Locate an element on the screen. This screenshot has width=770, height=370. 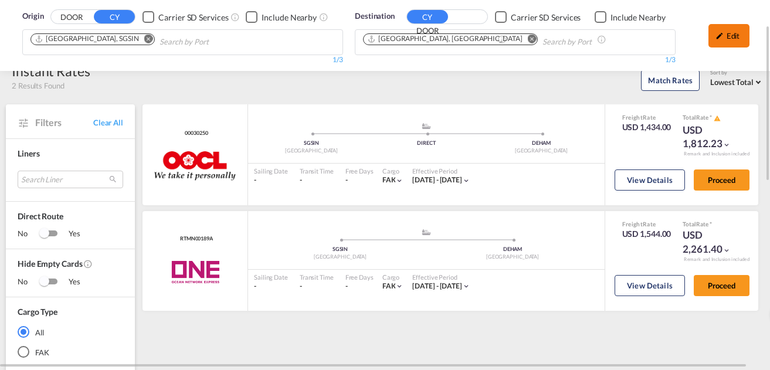
div: Sort by is located at coordinates (737, 73).